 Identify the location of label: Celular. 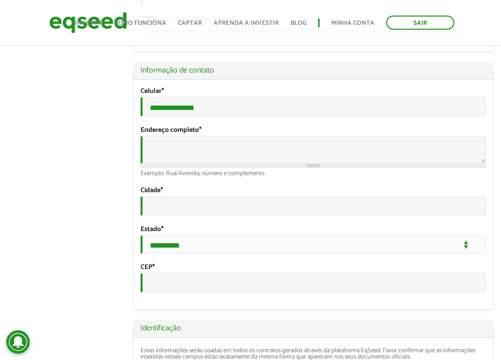
(152, 92).